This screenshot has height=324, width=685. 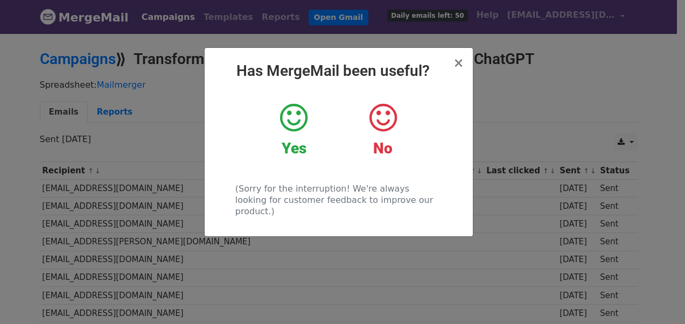 I want to click on button: Close, so click(x=458, y=63).